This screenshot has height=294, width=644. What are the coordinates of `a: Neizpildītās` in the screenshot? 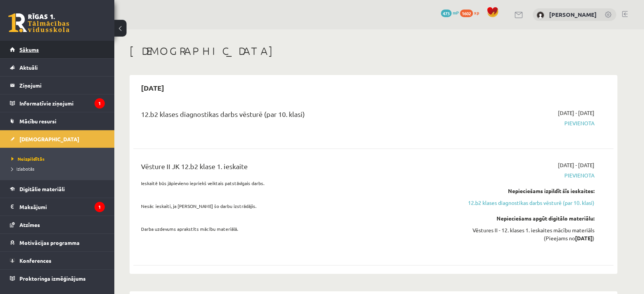 It's located at (59, 159).